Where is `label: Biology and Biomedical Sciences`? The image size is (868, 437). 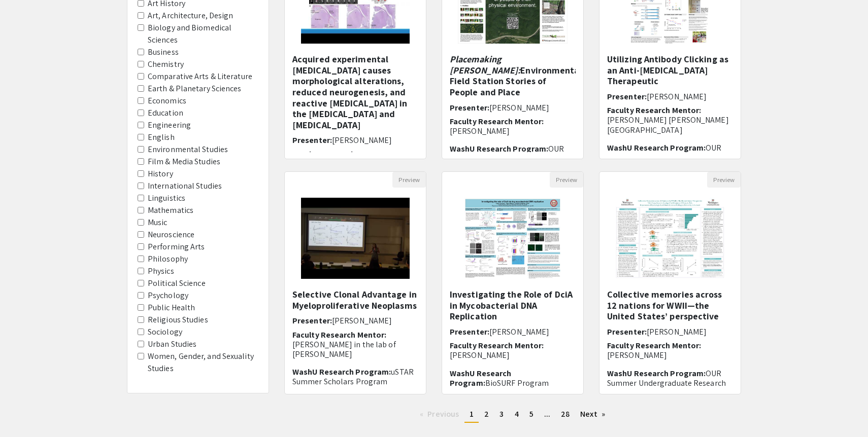
label: Biology and Biomedical Sciences is located at coordinates (203, 34).